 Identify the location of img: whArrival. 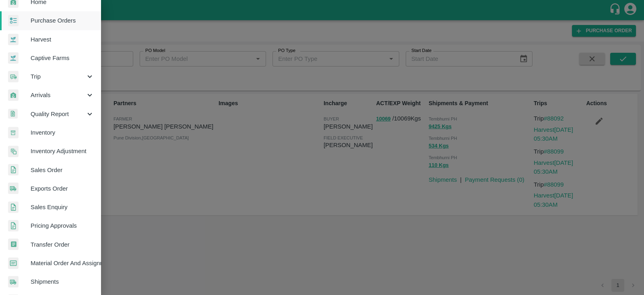
(13, 95).